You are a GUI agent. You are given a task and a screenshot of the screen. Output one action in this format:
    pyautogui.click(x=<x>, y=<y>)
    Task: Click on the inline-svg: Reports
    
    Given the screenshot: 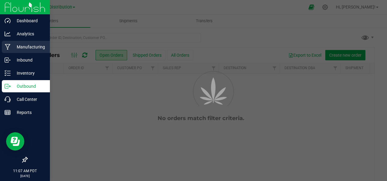 What is the action you would take?
    pyautogui.click(x=8, y=112)
    